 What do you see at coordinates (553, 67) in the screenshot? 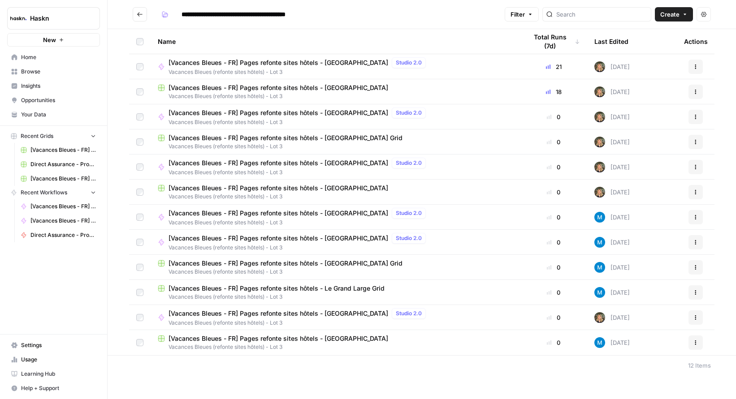
I see `div: 21` at bounding box center [553, 67].